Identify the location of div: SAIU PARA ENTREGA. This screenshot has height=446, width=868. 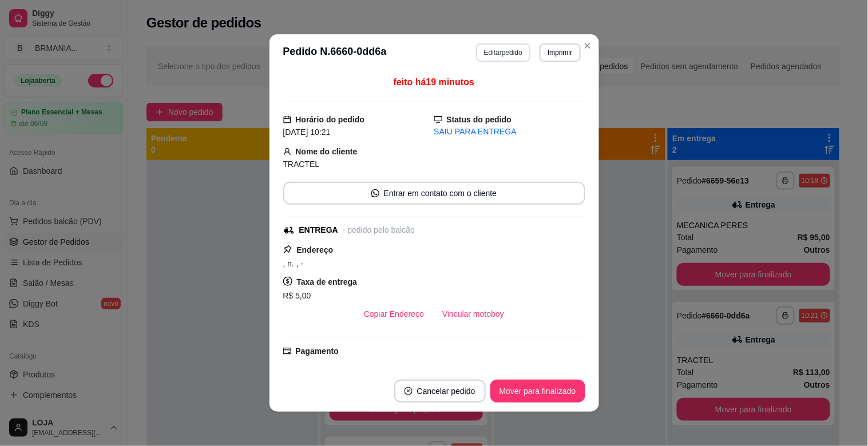
(510, 131).